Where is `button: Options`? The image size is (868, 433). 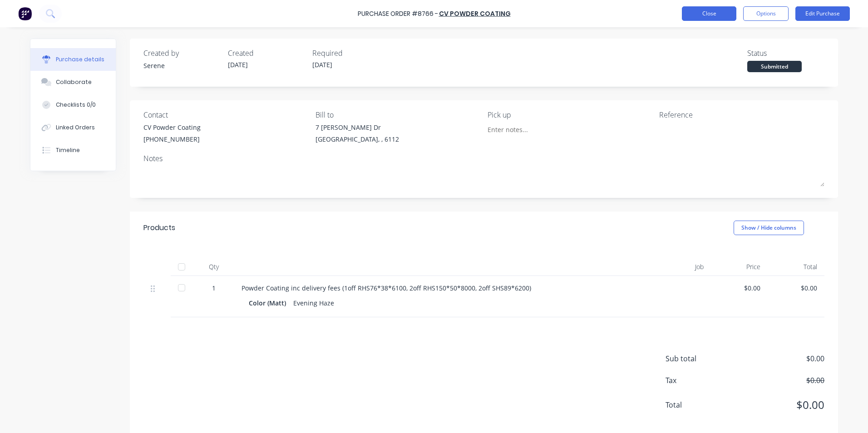 button: Options is located at coordinates (766, 14).